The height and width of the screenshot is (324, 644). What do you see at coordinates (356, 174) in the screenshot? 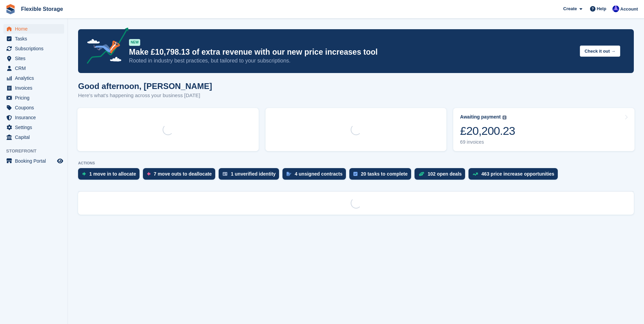
I see `img: task-75834270c22a3079a89374b754ae025e5fb1db73e45f91037f5363f120a921f8.svg` at bounding box center [356, 174].